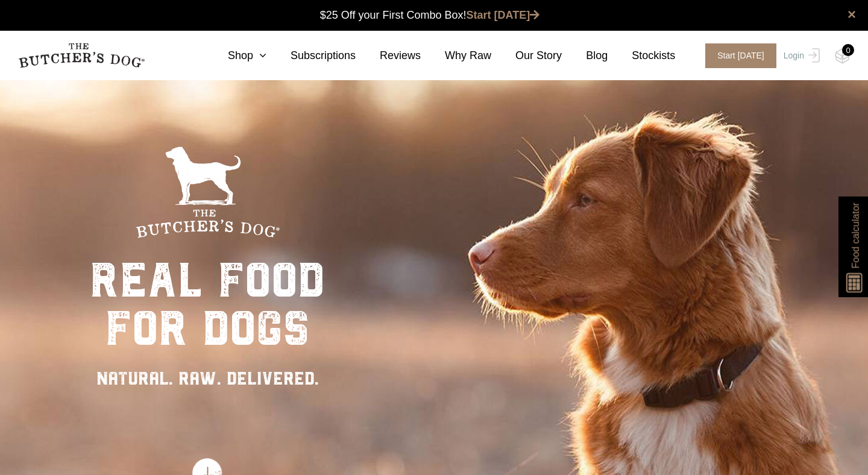  I want to click on div: real food for dogs, so click(207, 304).